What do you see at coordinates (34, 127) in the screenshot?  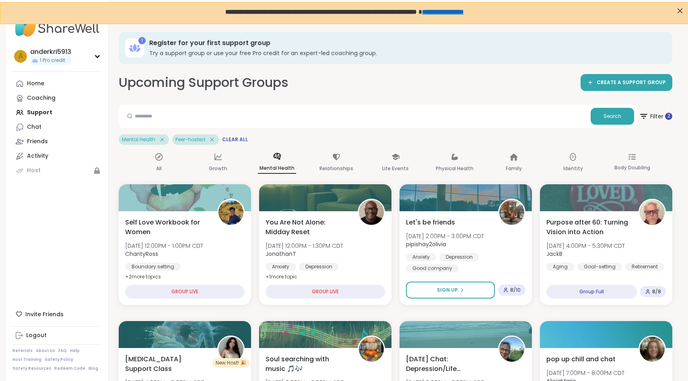 I see `div: Chat` at bounding box center [34, 127].